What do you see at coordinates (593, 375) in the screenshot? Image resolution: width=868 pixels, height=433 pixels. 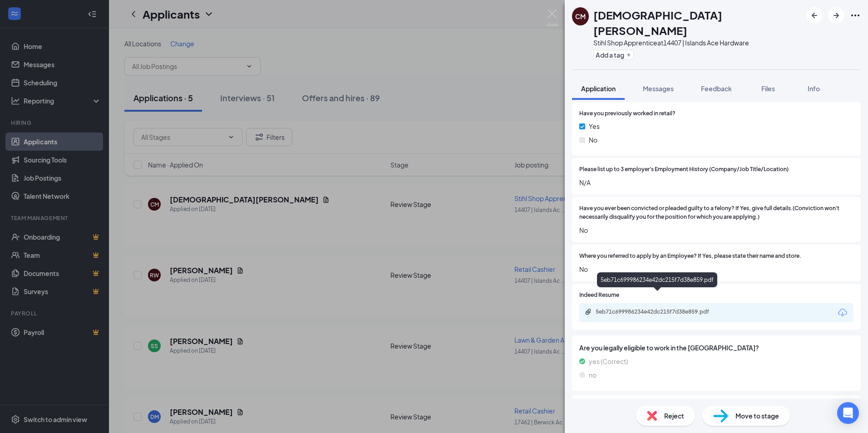 I see `span: no` at bounding box center [593, 375].